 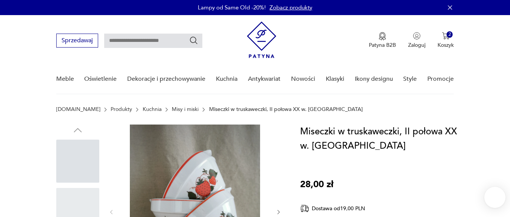 What do you see at coordinates (374, 79) in the screenshot?
I see `a: Ikony designu` at bounding box center [374, 79].